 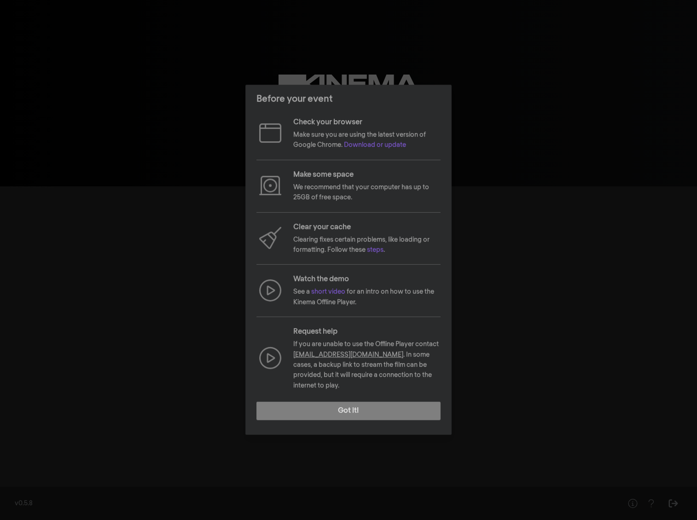 What do you see at coordinates (375, 250) in the screenshot?
I see `a: steps` at bounding box center [375, 250].